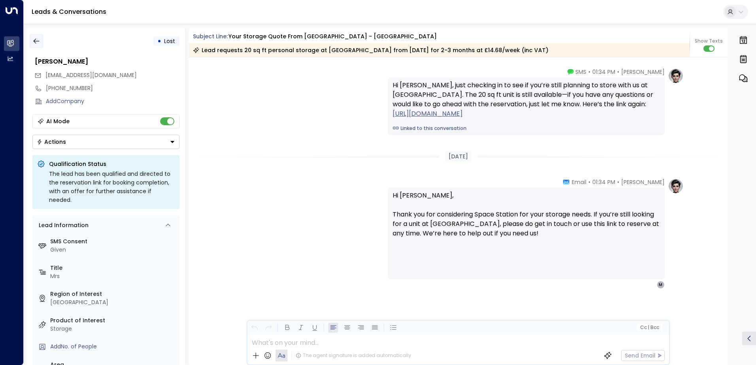  Describe the element at coordinates (113, 268) in the screenshot. I see `label: Title` at that location.